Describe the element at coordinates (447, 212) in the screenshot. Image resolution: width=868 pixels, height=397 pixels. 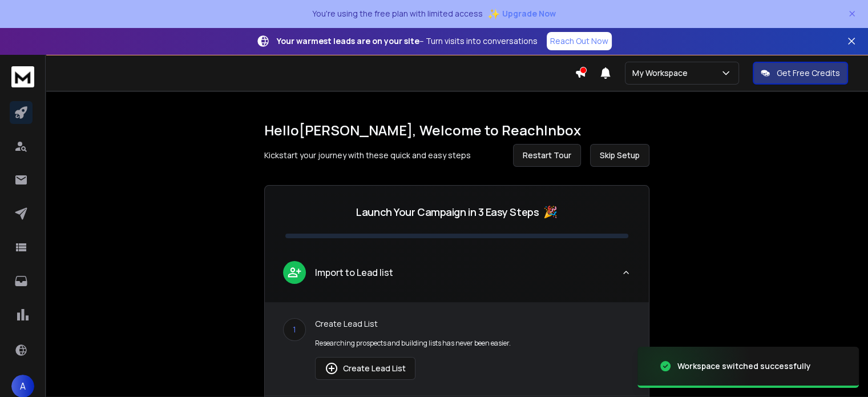
I see `p: Launch Your Campaign in 3 Easy Steps` at that location.